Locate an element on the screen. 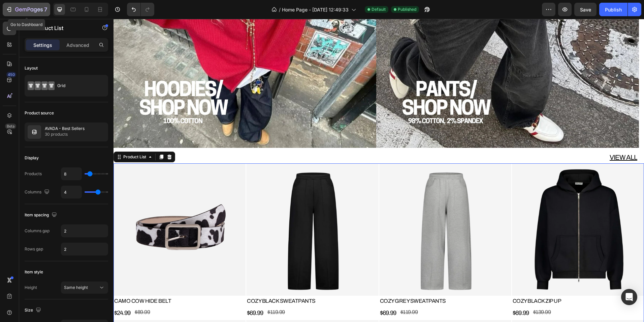  div: Size is located at coordinates (33, 310).